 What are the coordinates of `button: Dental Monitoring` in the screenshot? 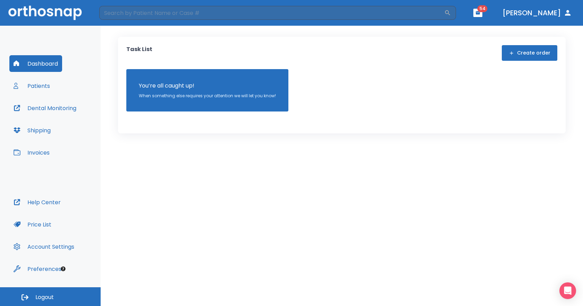 It's located at (45, 108).